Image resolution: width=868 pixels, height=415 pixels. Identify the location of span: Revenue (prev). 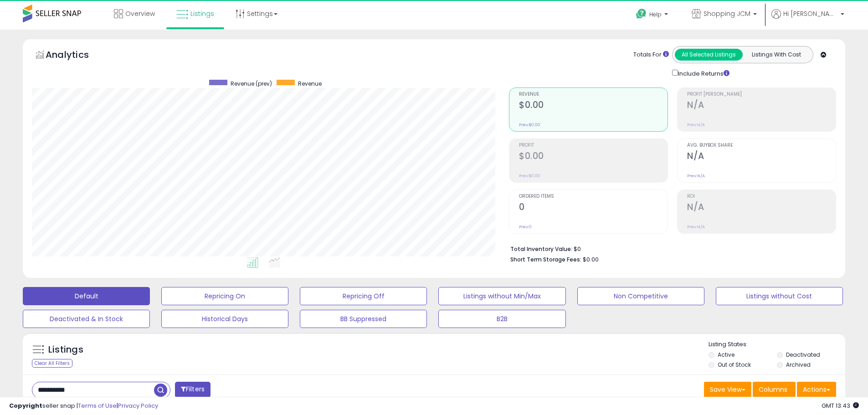
(251, 83).